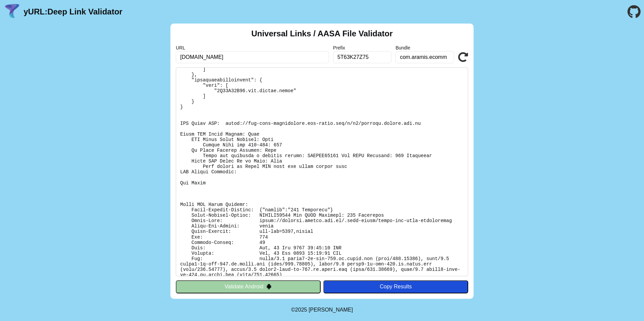  Describe the element at coordinates (363, 47) in the screenshot. I see `label: Prefix` at that location.